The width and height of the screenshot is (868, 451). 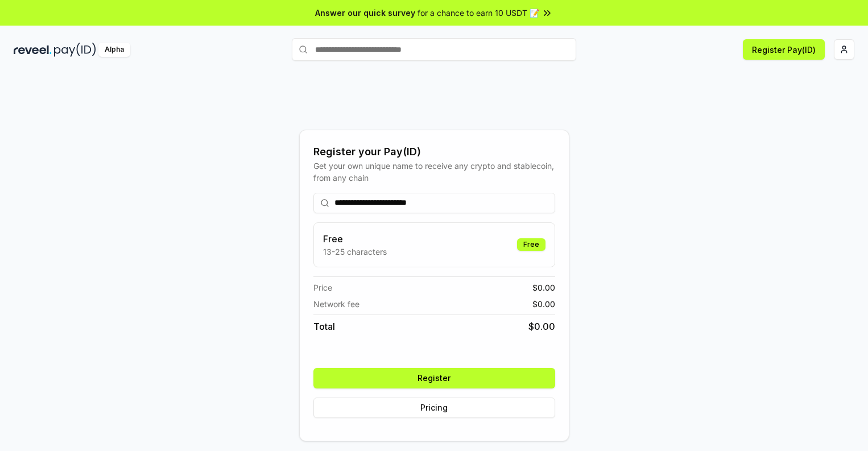 What do you see at coordinates (75, 49) in the screenshot?
I see `img: pay_id` at bounding box center [75, 49].